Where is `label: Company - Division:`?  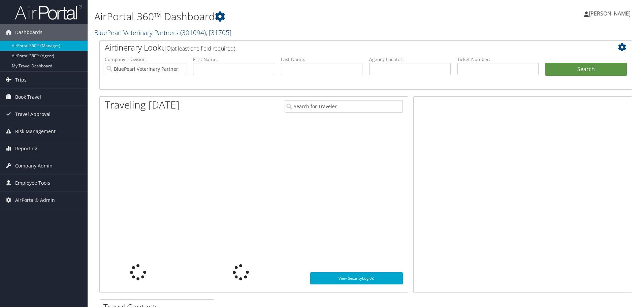
label: Company - Division: is located at coordinates (146, 59).